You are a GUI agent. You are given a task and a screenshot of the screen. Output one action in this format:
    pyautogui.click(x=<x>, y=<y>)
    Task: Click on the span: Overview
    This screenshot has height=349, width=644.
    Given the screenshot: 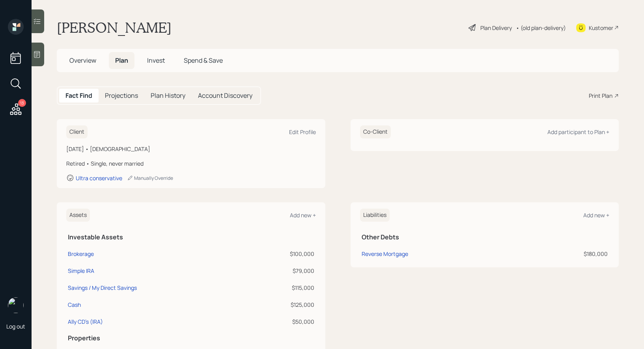 What is the action you would take?
    pyautogui.click(x=83, y=60)
    